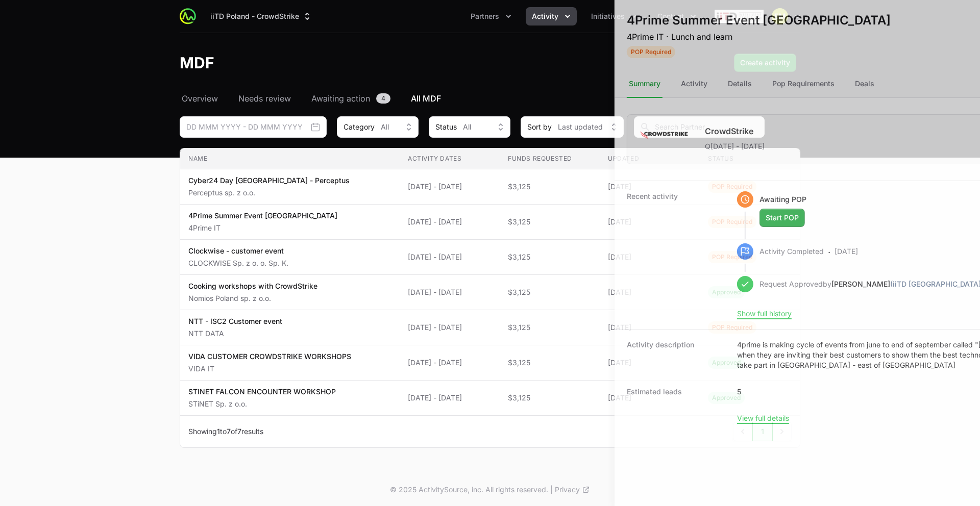 The height and width of the screenshot is (506, 980). Describe the element at coordinates (676, 355) in the screenshot. I see `dt: Activity description` at that location.